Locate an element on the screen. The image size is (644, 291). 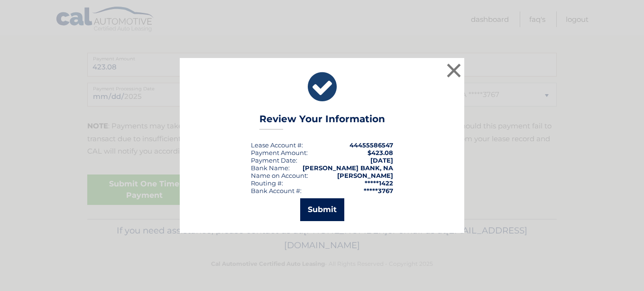
div: Payment Amount: is located at coordinates (279, 153).